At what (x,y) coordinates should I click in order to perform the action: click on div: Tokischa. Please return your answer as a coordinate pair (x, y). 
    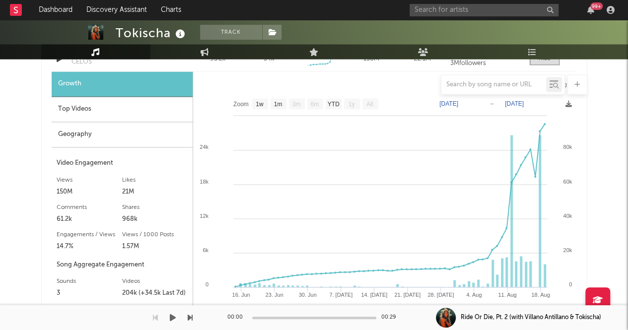
    Looking at the image, I should click on (151, 33).